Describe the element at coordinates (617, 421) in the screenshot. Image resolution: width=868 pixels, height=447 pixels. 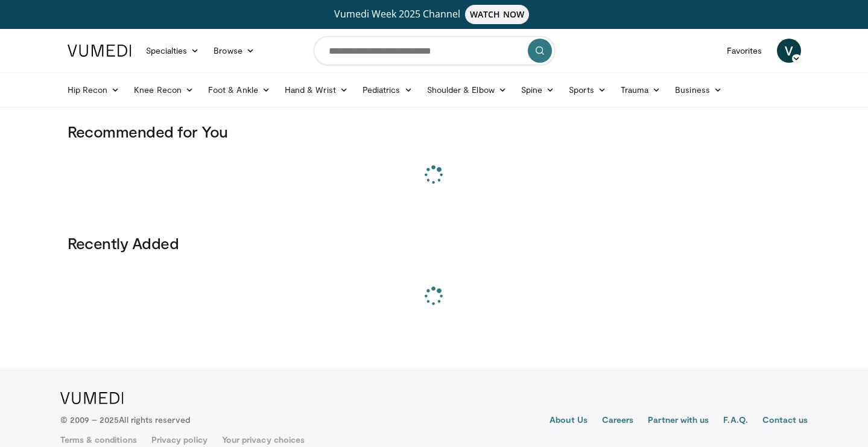
I see `a: Careers` at that location.